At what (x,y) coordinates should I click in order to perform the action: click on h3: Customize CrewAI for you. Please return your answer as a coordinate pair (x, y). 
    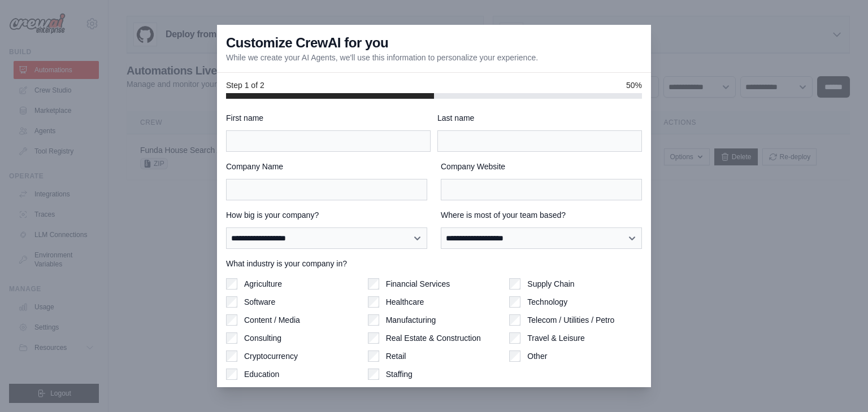
    Looking at the image, I should click on (307, 43).